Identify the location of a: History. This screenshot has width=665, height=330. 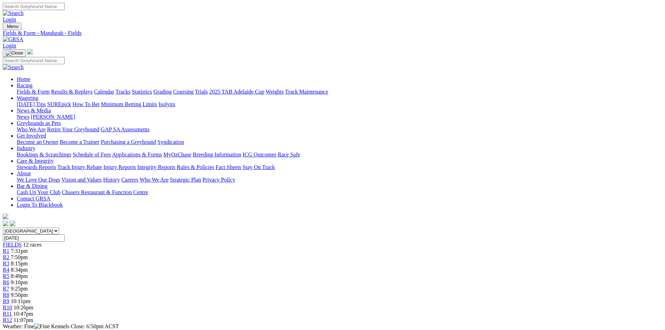
(111, 179).